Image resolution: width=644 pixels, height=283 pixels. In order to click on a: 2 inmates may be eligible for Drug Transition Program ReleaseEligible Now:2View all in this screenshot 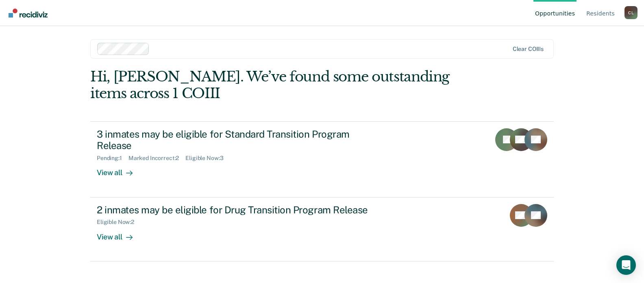, I will do `click(322, 229)`.